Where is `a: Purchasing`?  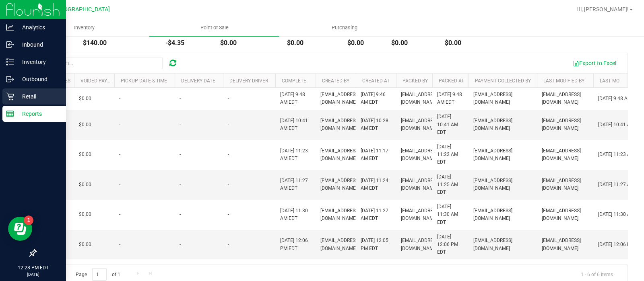 a: Purchasing is located at coordinates (344, 28).